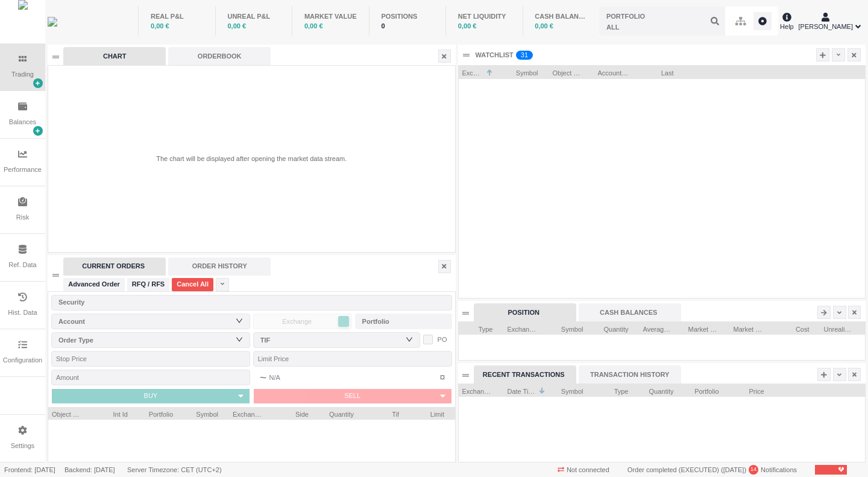  Describe the element at coordinates (584, 469) in the screenshot. I see `span: Not connected` at that location.